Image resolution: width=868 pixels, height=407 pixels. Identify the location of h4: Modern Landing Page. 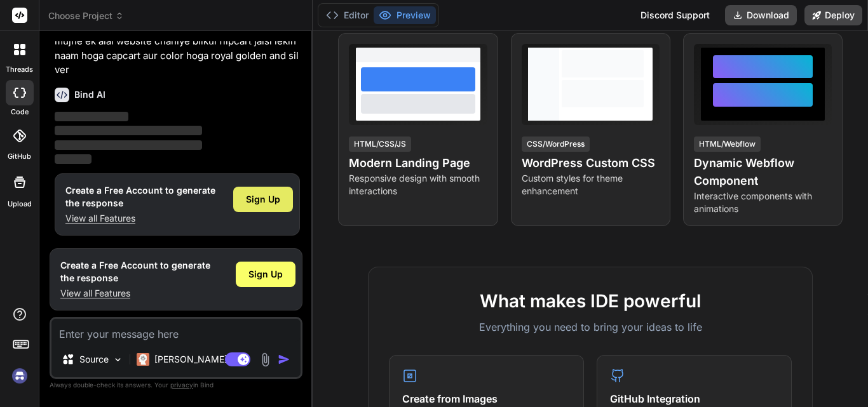
(418, 163).